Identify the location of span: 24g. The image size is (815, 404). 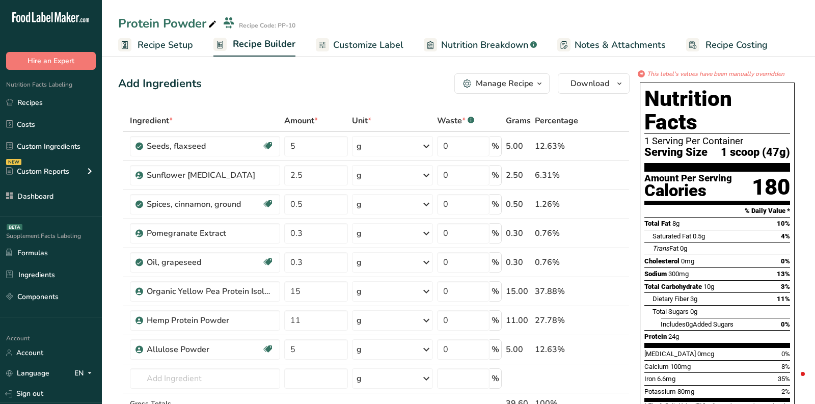
(674, 336).